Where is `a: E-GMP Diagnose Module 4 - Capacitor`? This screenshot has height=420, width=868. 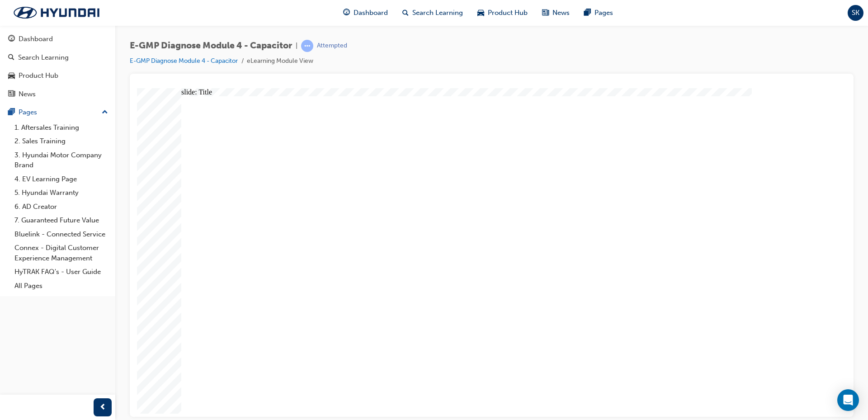
a: E-GMP Diagnose Module 4 - Capacitor is located at coordinates (184, 61).